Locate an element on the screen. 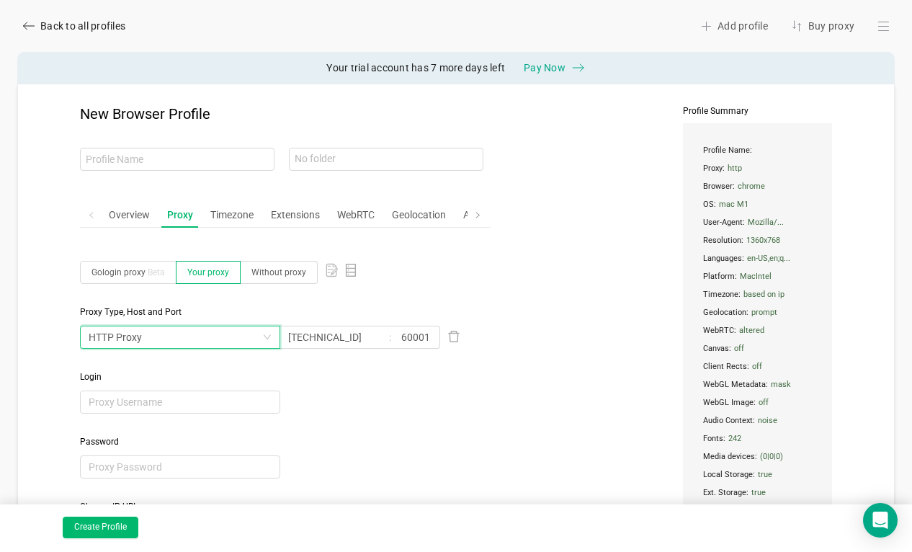  div: HTTP Proxy is located at coordinates (115, 337).